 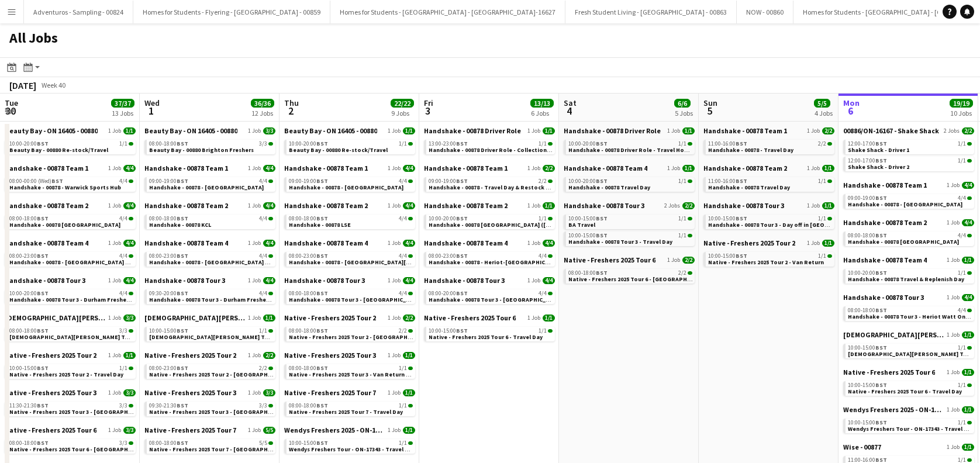 What do you see at coordinates (672, 279) in the screenshot?
I see `span: Native - Freshers 2025 Tour 6 - Birkbeck - University of London` at bounding box center [672, 279].